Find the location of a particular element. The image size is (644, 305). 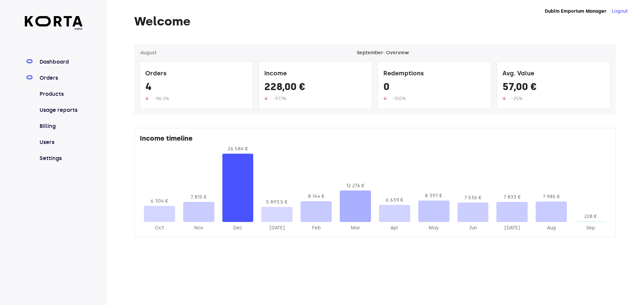

a: Usage reports is located at coordinates (61, 110).